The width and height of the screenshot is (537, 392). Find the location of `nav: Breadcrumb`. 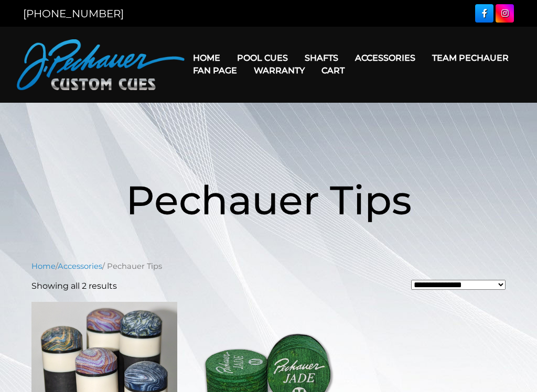

nav: Breadcrumb is located at coordinates (268, 267).